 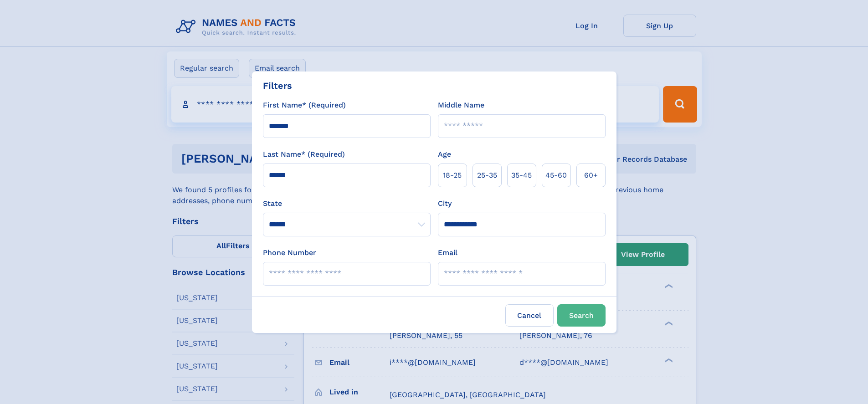 I want to click on button: Search, so click(x=582, y=315).